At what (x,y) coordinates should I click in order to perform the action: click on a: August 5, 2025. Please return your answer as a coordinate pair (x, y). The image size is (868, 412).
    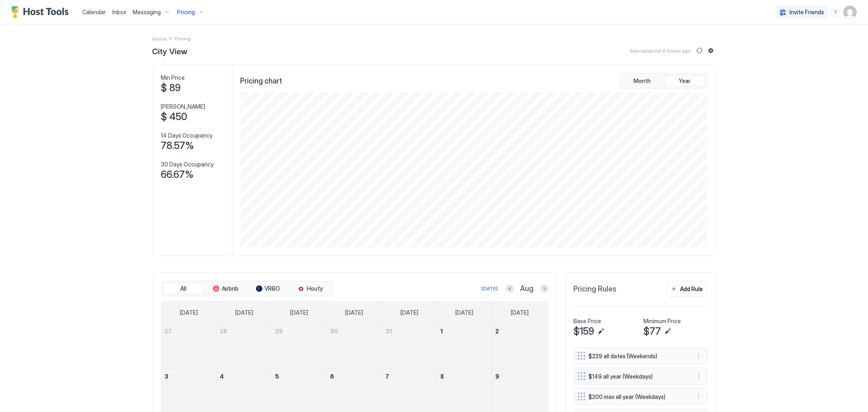
    Looking at the image, I should click on (299, 376).